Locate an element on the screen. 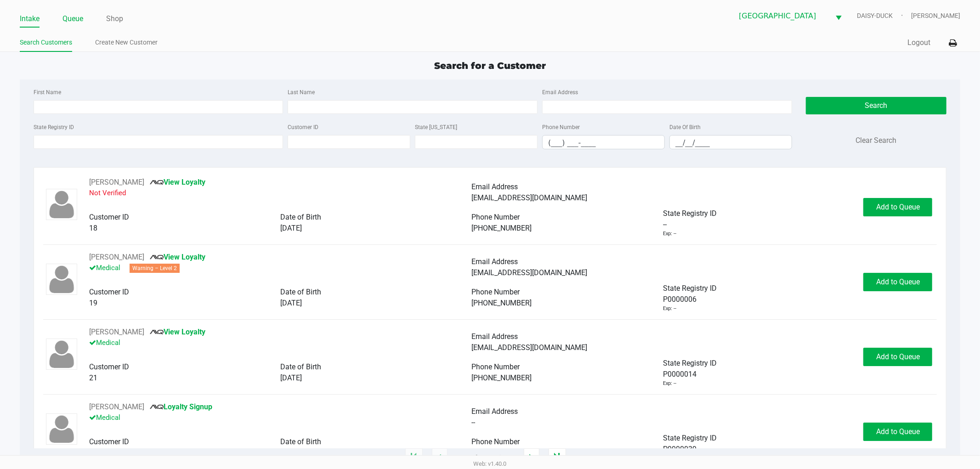 The width and height of the screenshot is (980, 469). p: Not Verified is located at coordinates (280, 194).